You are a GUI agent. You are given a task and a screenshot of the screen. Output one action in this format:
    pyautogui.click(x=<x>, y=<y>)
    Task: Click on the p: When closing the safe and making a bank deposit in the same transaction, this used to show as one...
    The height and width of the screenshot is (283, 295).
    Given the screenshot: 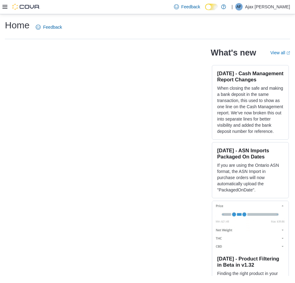 What is the action you would take?
    pyautogui.click(x=250, y=110)
    